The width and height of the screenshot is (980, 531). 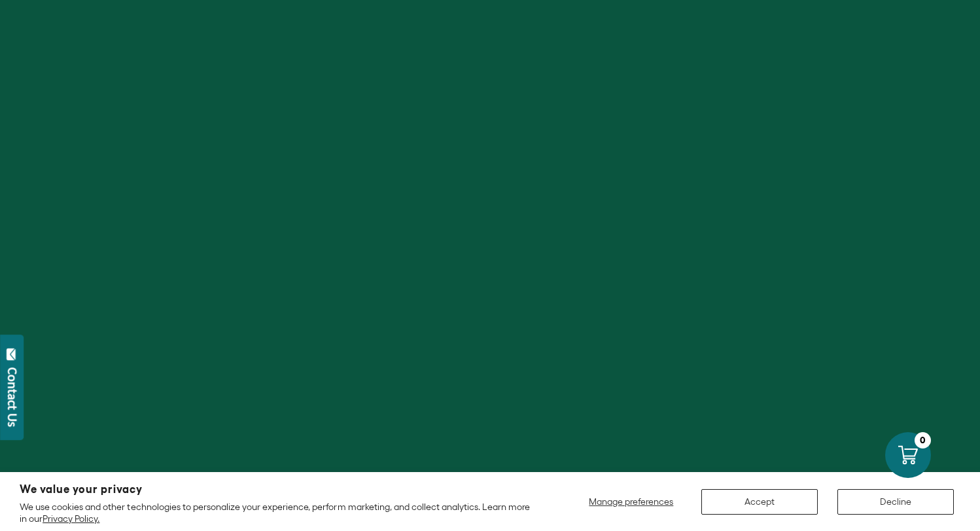 I want to click on button: Manage preferences, so click(x=631, y=501).